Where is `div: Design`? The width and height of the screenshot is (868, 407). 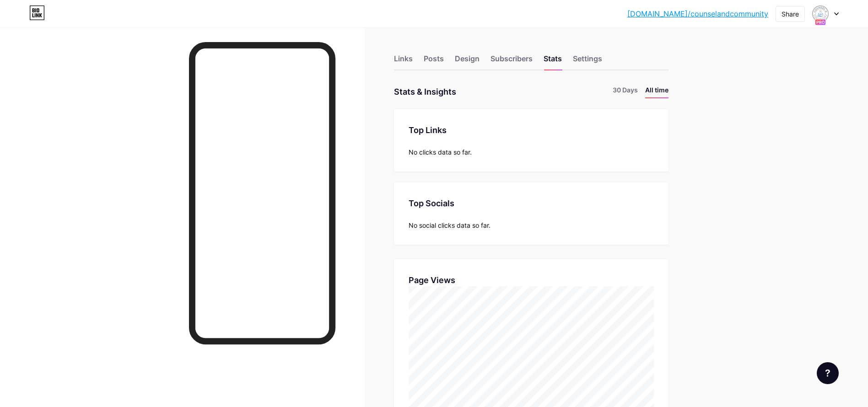
div: Design is located at coordinates (467, 62).